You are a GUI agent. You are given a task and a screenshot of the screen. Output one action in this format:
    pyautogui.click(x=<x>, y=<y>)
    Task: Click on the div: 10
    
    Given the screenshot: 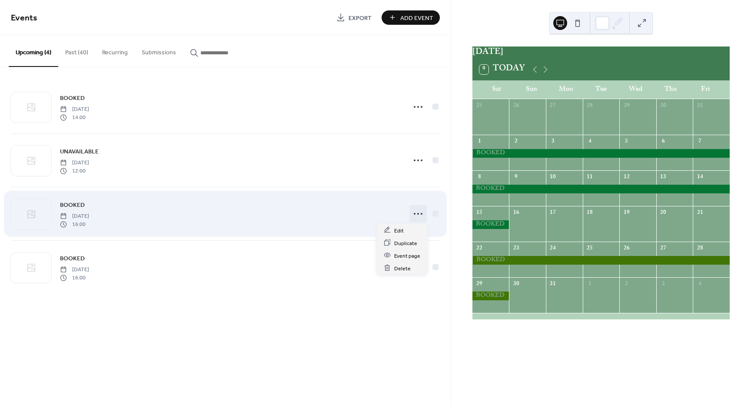 What is the action you would take?
    pyautogui.click(x=553, y=177)
    